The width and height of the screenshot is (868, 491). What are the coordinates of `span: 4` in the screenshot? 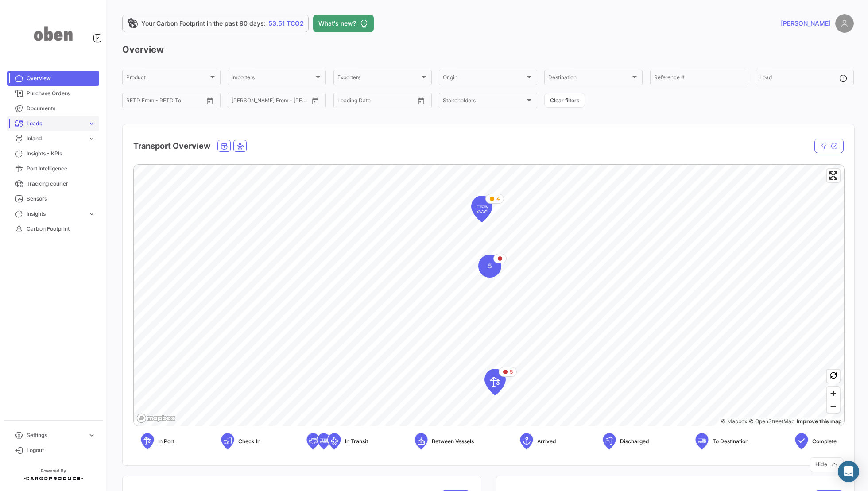 It's located at (498, 199).